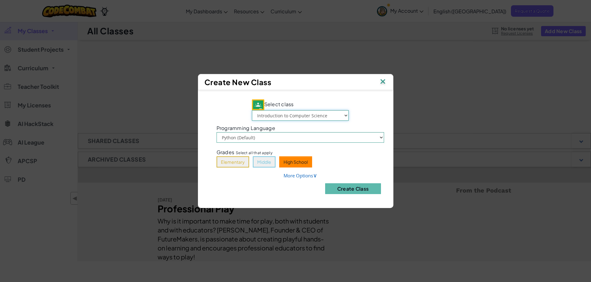  Describe the element at coordinates (296, 162) in the screenshot. I see `button: High School` at that location.